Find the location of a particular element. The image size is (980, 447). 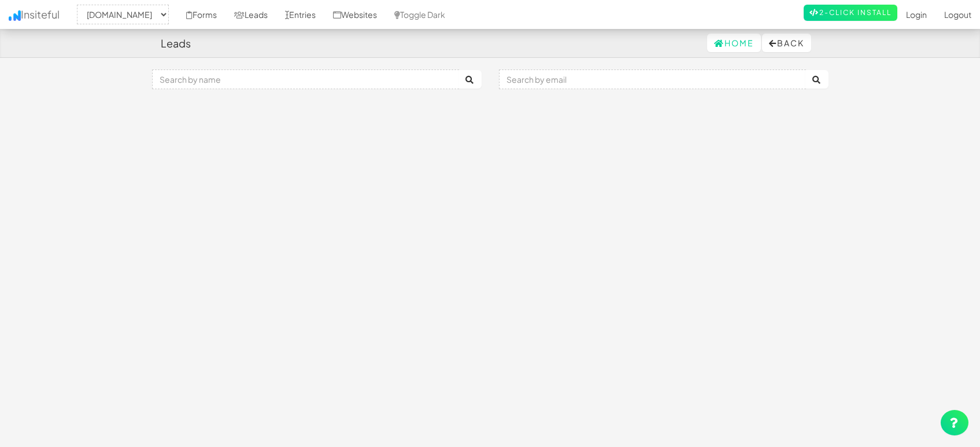

button: Back is located at coordinates (786, 43).